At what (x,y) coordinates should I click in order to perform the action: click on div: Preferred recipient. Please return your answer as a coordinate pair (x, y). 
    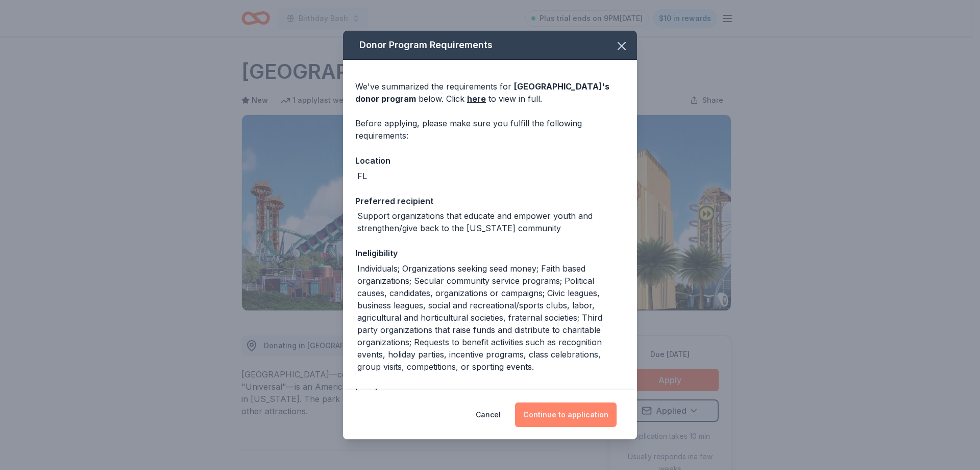
    Looking at the image, I should click on (490, 201).